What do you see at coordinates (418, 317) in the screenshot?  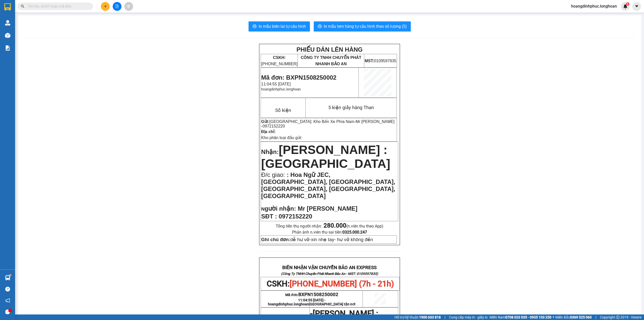 I see `span: Hỗ trợ kỹ thuật:` at bounding box center [418, 317].